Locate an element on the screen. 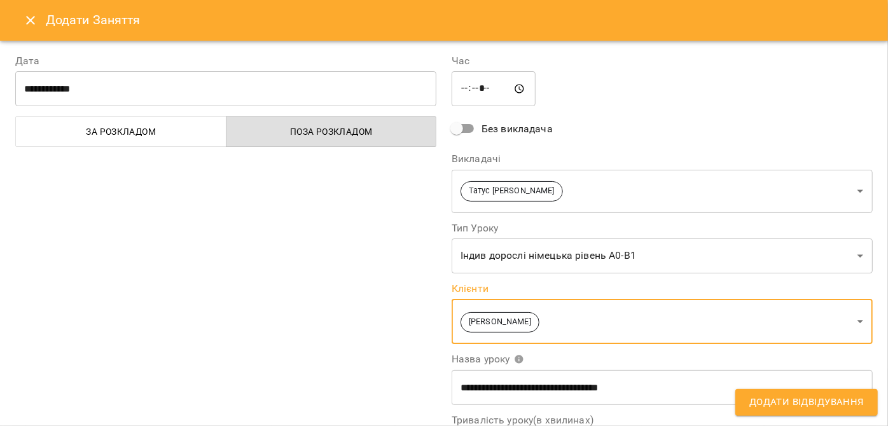  button: За розкладом is located at coordinates (121, 132).